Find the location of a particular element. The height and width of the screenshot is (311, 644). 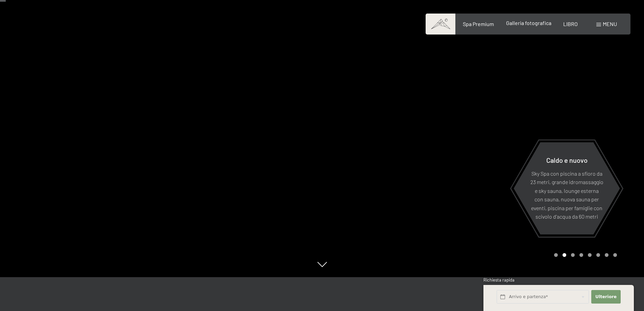

div: Pagina 8 della giostra is located at coordinates (615, 255).